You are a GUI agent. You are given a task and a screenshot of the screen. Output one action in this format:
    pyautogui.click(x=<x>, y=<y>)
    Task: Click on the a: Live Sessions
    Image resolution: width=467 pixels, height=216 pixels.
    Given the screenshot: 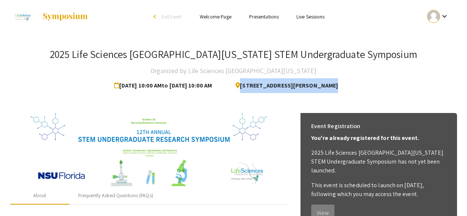 What is the action you would take?
    pyautogui.click(x=311, y=17)
    